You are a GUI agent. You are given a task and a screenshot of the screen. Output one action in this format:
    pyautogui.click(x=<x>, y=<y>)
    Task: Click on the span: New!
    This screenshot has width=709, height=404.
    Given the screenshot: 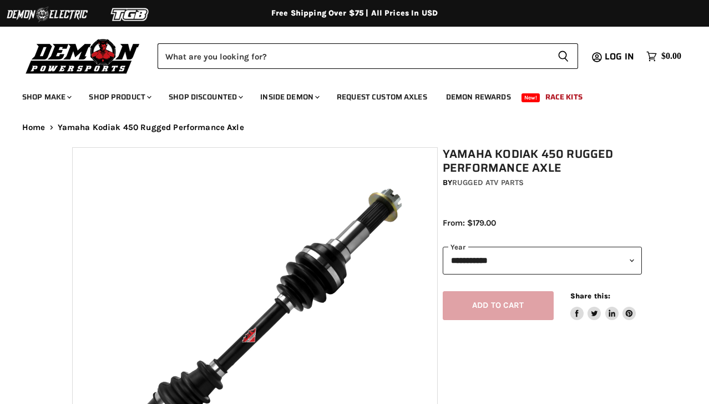 What is the action you would take?
    pyautogui.click(x=531, y=98)
    